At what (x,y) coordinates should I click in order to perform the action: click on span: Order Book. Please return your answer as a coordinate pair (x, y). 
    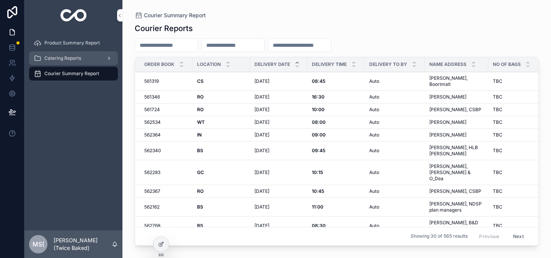
    Looking at the image, I should click on (159, 64).